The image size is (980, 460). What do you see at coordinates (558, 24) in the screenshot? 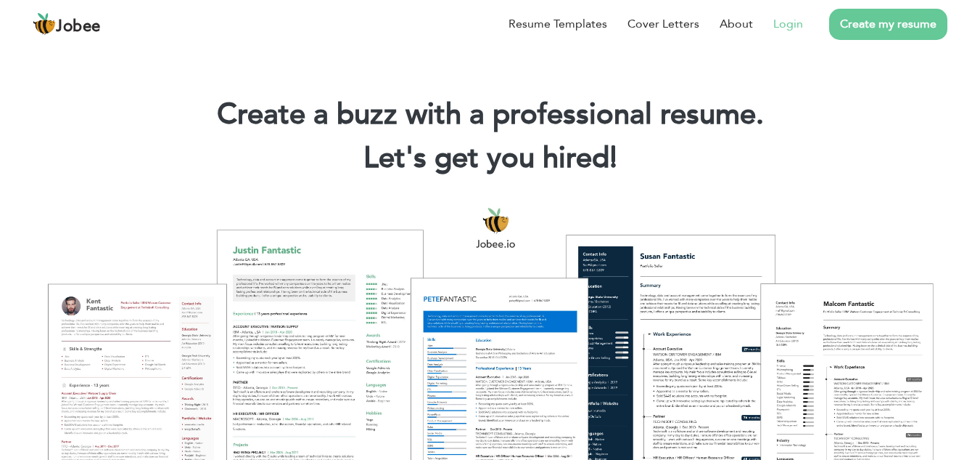
I see `a: Resume Templates` at bounding box center [558, 24].